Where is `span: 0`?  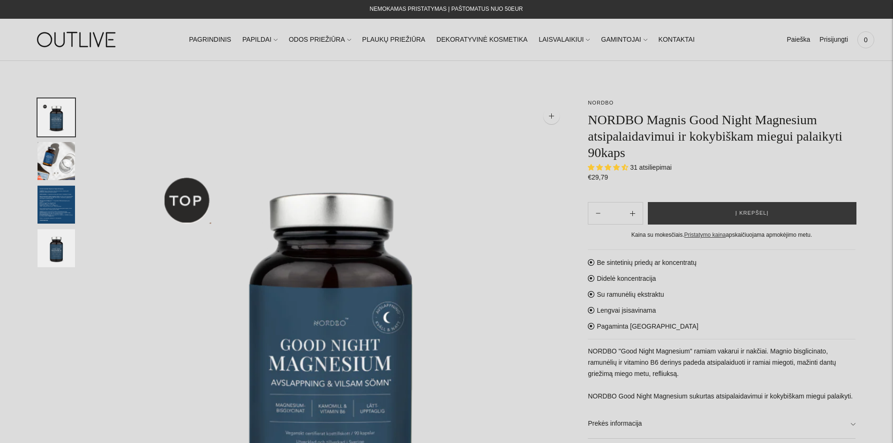
span: 0 is located at coordinates (866, 40).